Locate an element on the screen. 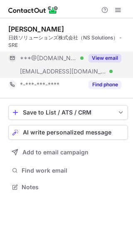 The image size is (133, 249). button: AI write personalized message is located at coordinates (68, 132).